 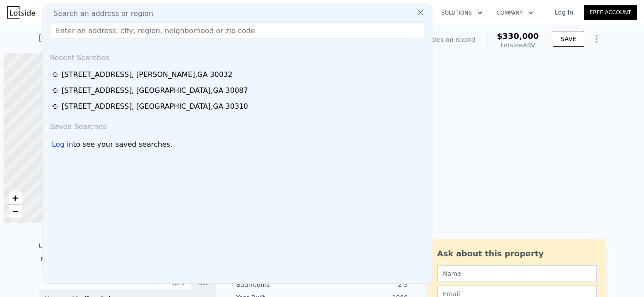 What do you see at coordinates (518, 36) in the screenshot?
I see `span: $330,000` at bounding box center [518, 36].